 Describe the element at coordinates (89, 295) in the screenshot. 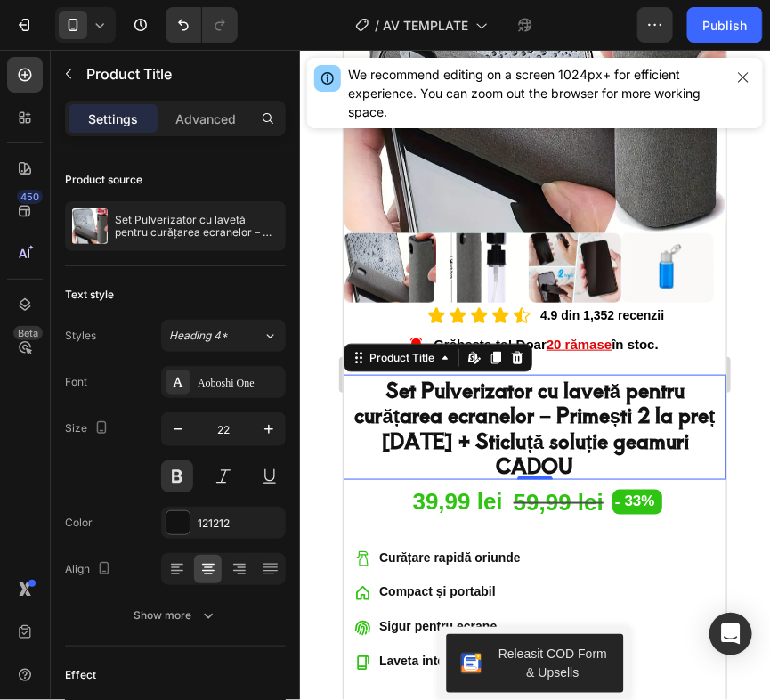

I see `div: Text style` at that location.